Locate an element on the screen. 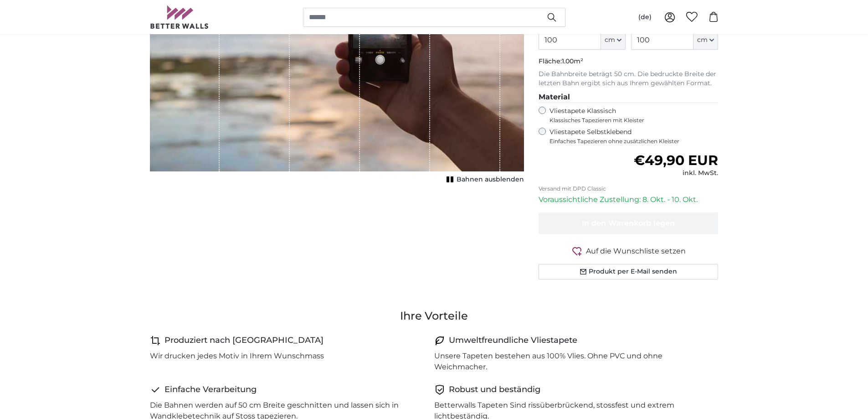 The image size is (868, 419). p: Versand mit DPD Classic is located at coordinates (629, 189).